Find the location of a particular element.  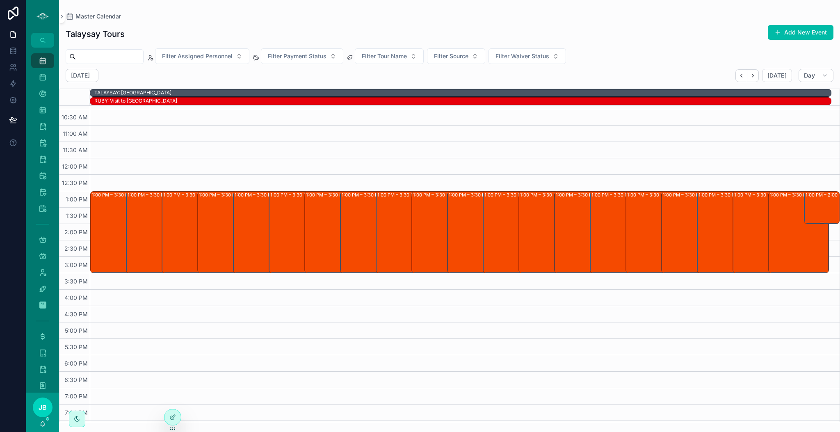

span: 6:00 PM is located at coordinates (76, 363).